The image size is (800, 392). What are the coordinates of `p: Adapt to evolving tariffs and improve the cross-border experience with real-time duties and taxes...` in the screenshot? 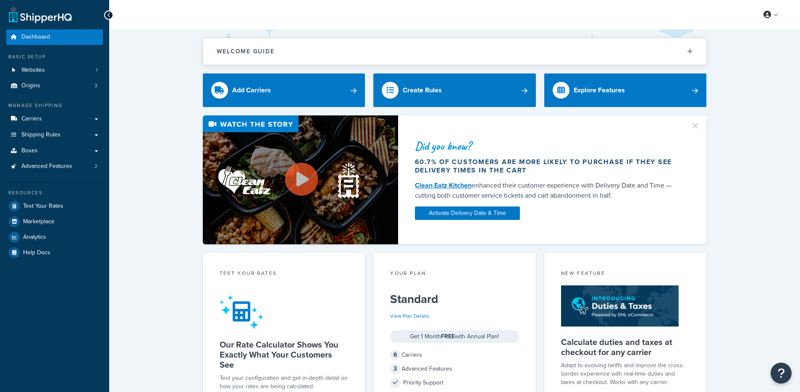 It's located at (625, 374).